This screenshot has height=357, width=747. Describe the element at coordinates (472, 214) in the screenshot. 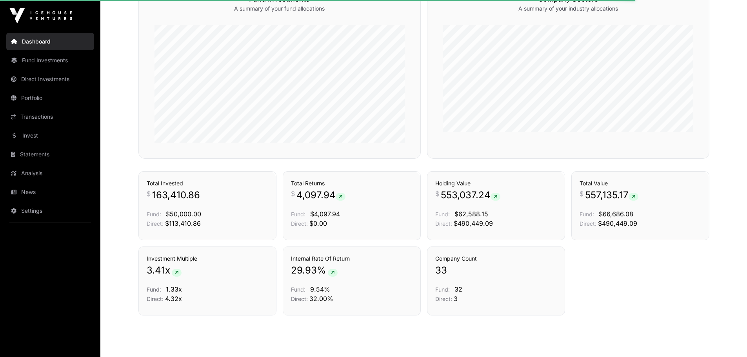

I see `span: $62,588.15` at that location.